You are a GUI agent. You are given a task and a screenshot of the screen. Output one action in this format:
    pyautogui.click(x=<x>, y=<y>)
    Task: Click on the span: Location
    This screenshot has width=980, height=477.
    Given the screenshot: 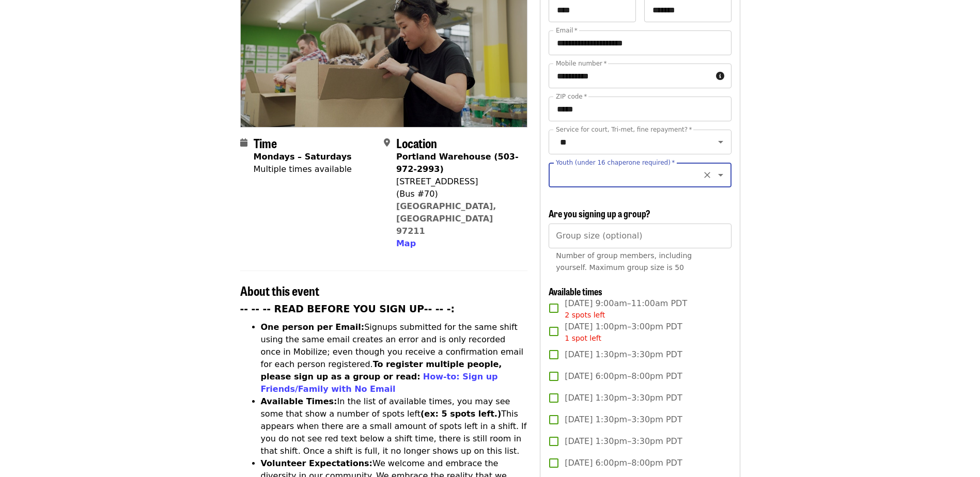 What is the action you would take?
    pyautogui.click(x=416, y=143)
    